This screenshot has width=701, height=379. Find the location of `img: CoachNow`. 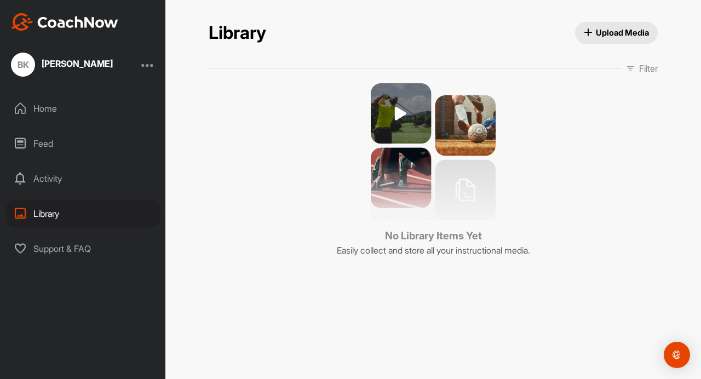

img: CoachNow is located at coordinates (65, 22).